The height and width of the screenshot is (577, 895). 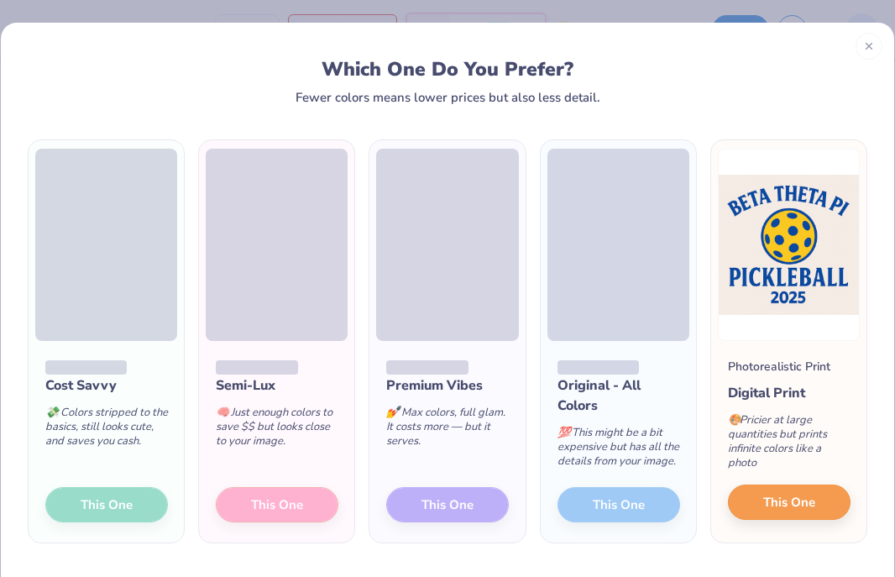 What do you see at coordinates (779, 366) in the screenshot?
I see `div: Photorealistic Print` at bounding box center [779, 366].